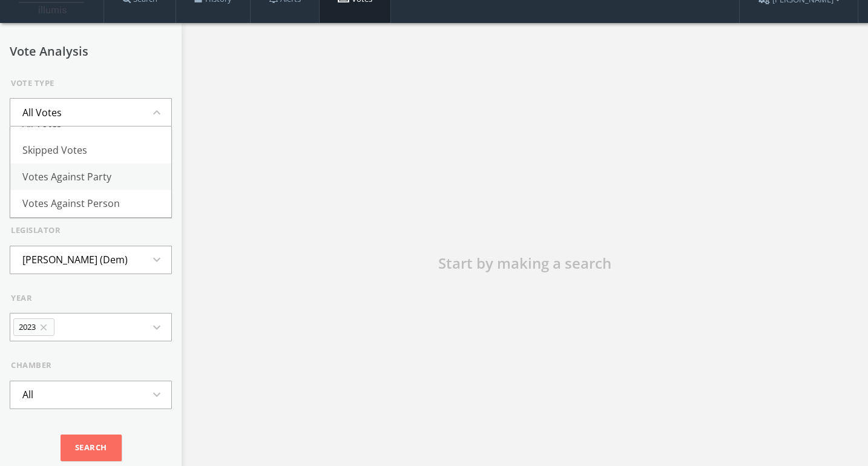 This screenshot has width=868, height=466. Describe the element at coordinates (91, 448) in the screenshot. I see `input: Search` at that location.